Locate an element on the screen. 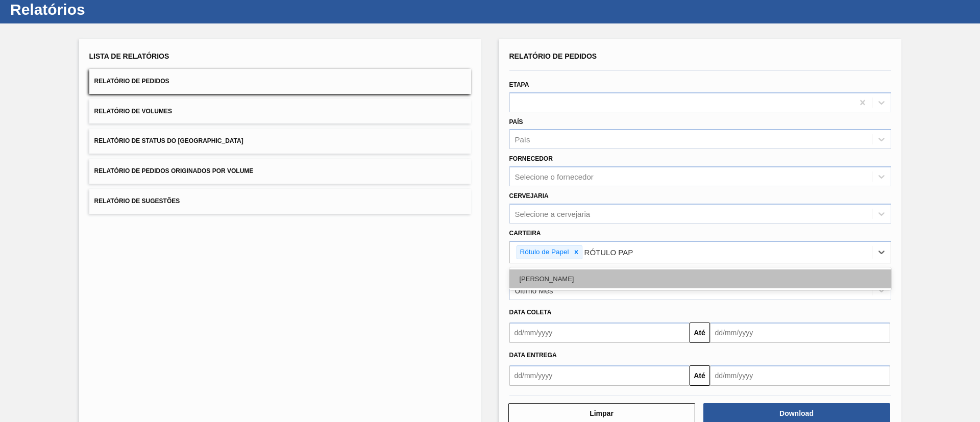  button: Relatório de Sugestões is located at coordinates (280, 201).